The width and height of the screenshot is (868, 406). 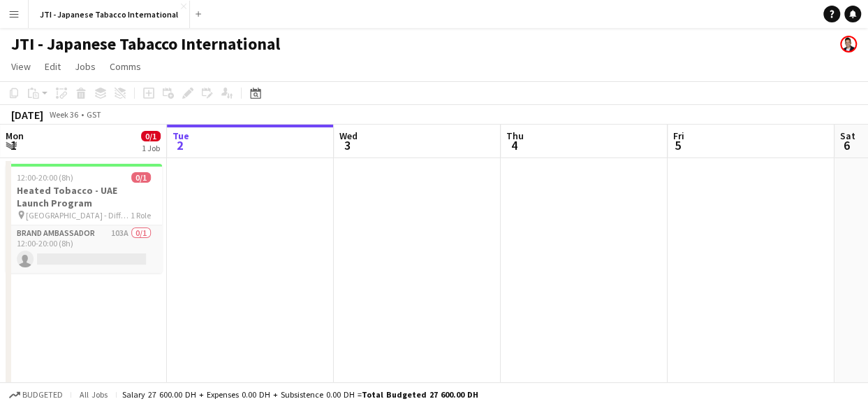 I want to click on span: 1, so click(x=13, y=145).